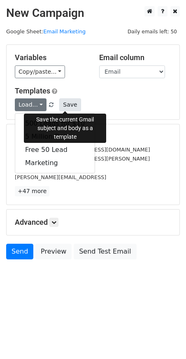 The height and width of the screenshot is (359, 186). Describe the element at coordinates (165, 339) in the screenshot. I see `div: Chat Widget` at that location.